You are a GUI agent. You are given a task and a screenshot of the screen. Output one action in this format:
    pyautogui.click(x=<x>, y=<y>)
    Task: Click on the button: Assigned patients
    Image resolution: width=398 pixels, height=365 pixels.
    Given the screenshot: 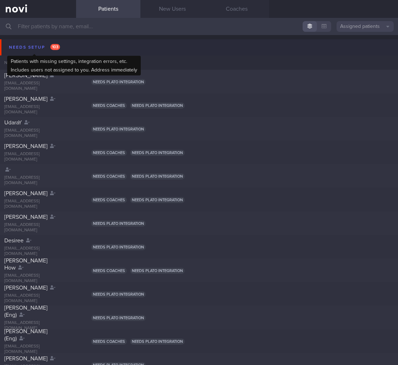 What is the action you would take?
    pyautogui.click(x=365, y=26)
    